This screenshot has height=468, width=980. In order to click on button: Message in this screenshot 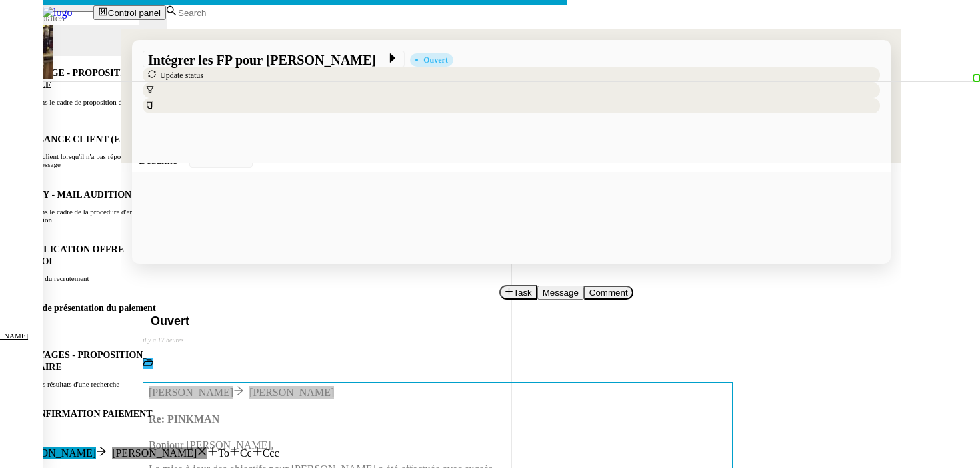, I will do `click(561, 292)`.